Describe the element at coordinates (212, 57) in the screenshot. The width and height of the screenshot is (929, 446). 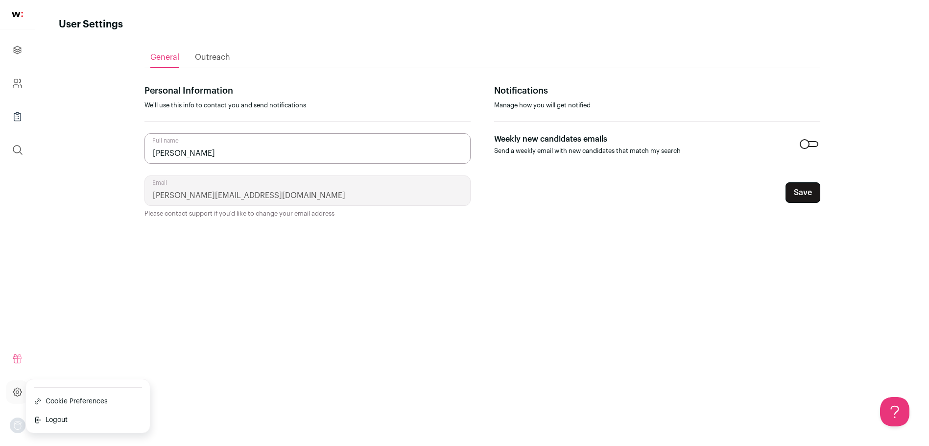
I see `a: Outreach` at that location.